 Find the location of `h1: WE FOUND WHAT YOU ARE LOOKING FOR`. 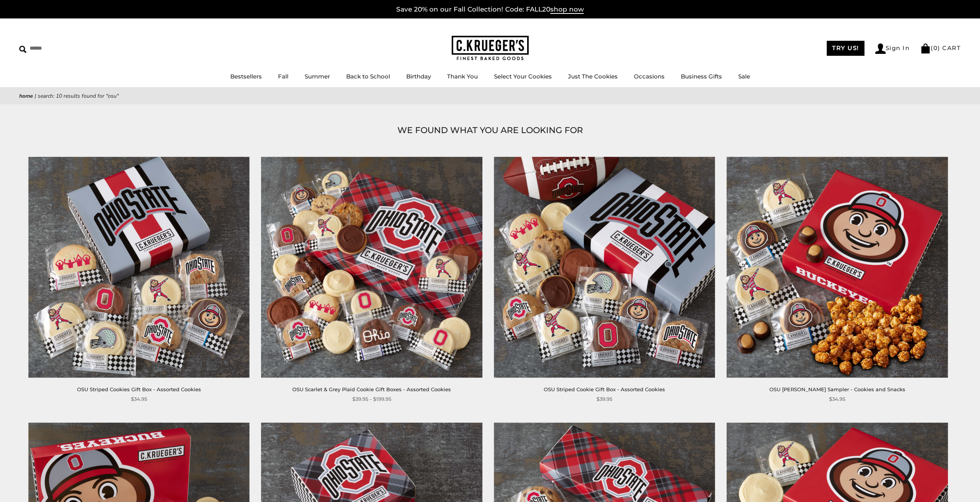

h1: WE FOUND WHAT YOU ARE LOOKING FOR is located at coordinates (490, 130).